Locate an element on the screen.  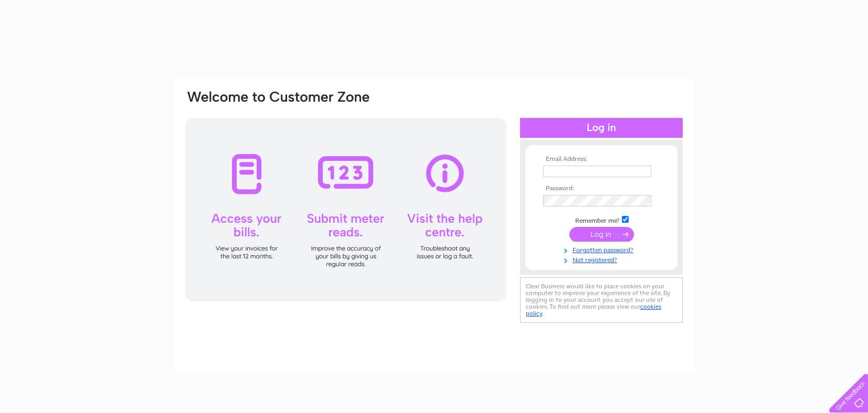
input: Submit is located at coordinates (601, 234).